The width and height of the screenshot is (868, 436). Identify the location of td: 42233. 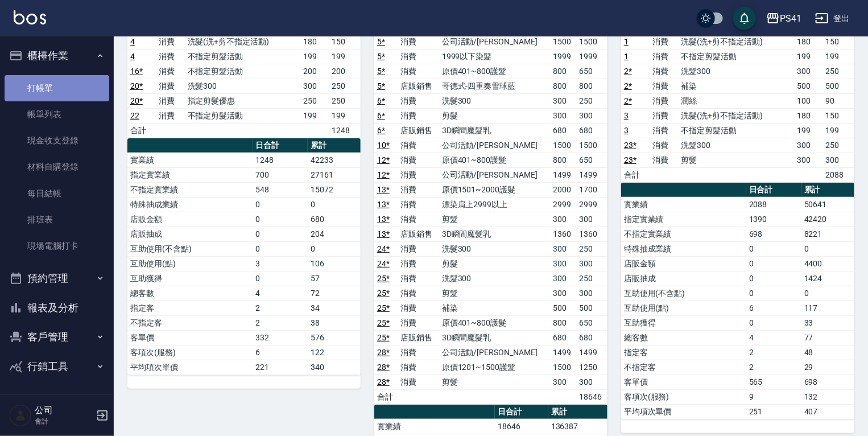
(334, 159).